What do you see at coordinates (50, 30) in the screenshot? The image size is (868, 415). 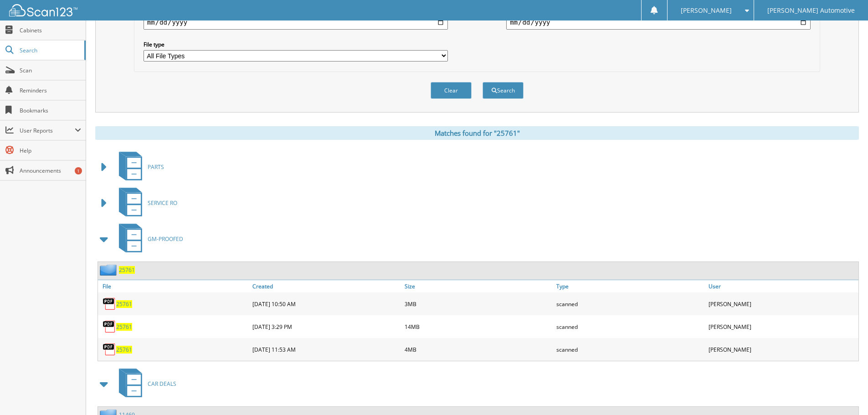 I see `span: Cabinets` at bounding box center [50, 30].